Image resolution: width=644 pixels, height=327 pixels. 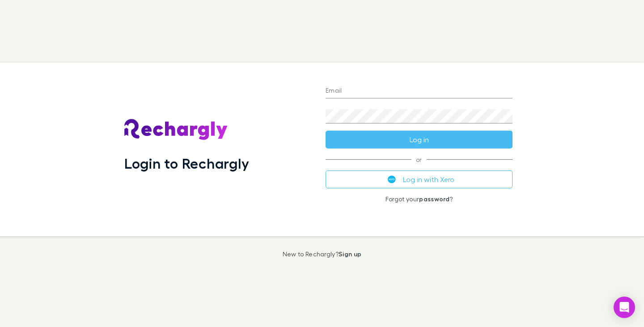 I want to click on button: Log in with Xero, so click(x=419, y=180).